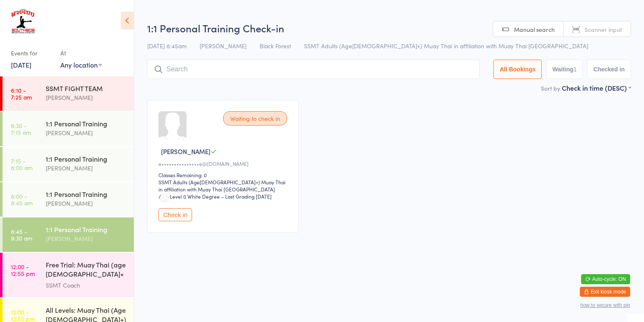  I want to click on button: Exit kiosk mode, so click(605, 292).